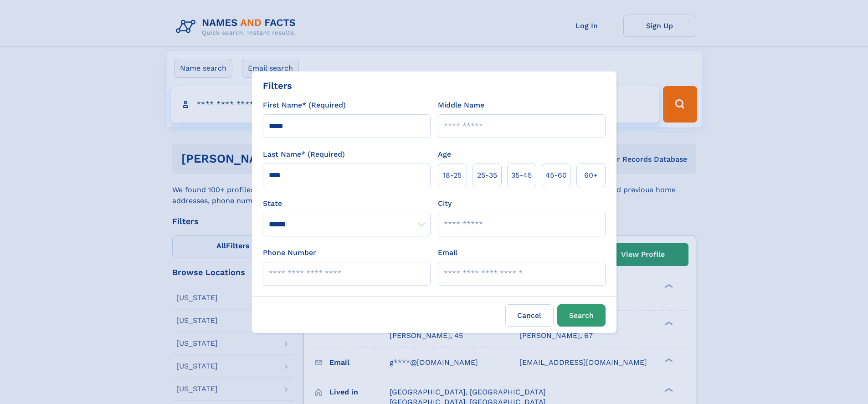  Describe the element at coordinates (591, 175) in the screenshot. I see `span: 60+` at that location.